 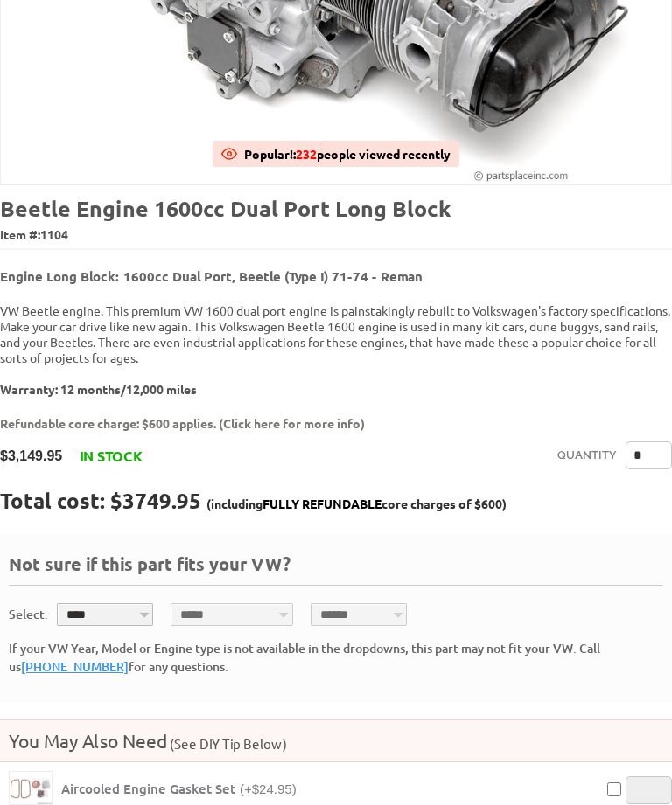 I want to click on span: (See DIY Tip Below), so click(x=227, y=744).